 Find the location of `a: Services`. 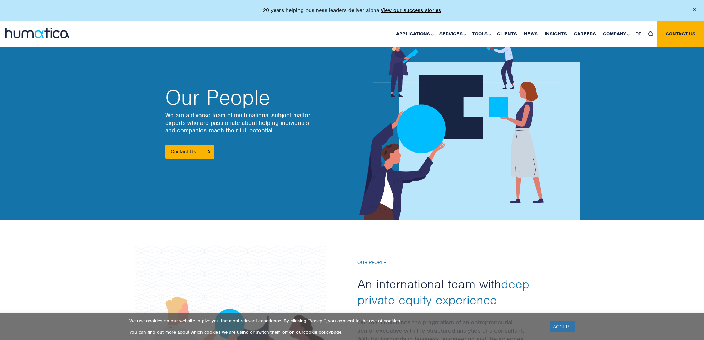

a: Services is located at coordinates (452, 34).